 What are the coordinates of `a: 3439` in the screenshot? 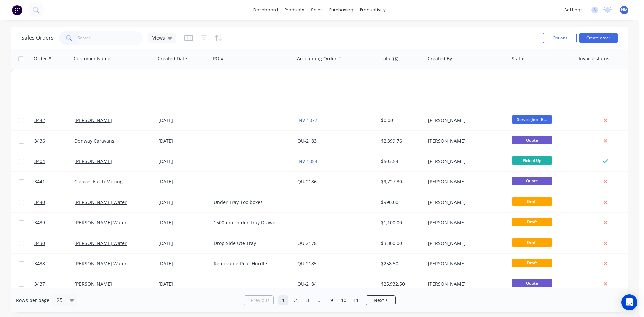 It's located at (55, 222).